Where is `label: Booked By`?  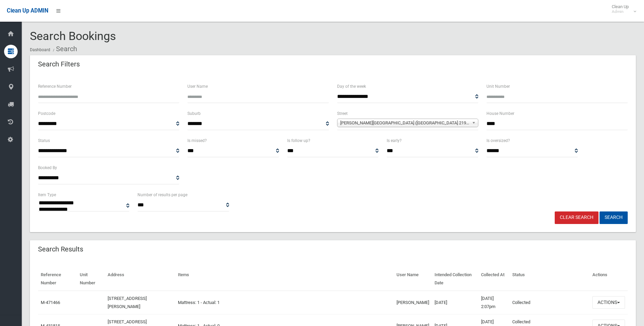 label: Booked By is located at coordinates (47, 168).